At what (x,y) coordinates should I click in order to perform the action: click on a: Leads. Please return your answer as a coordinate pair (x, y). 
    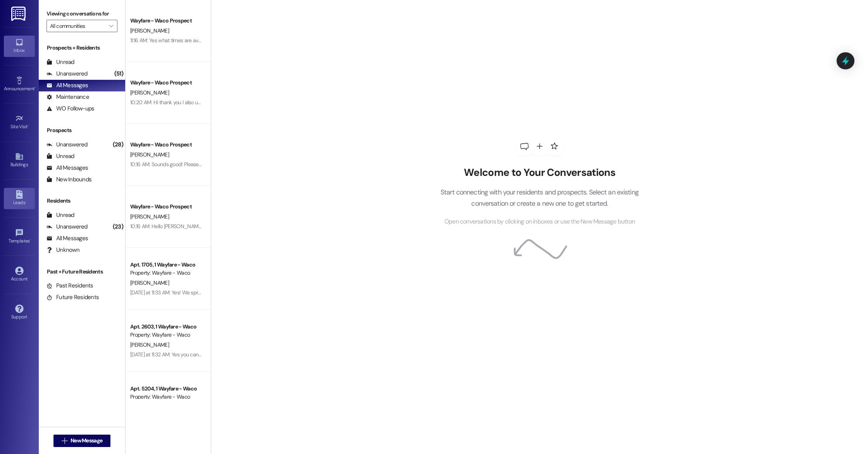
    Looking at the image, I should click on (20, 198).